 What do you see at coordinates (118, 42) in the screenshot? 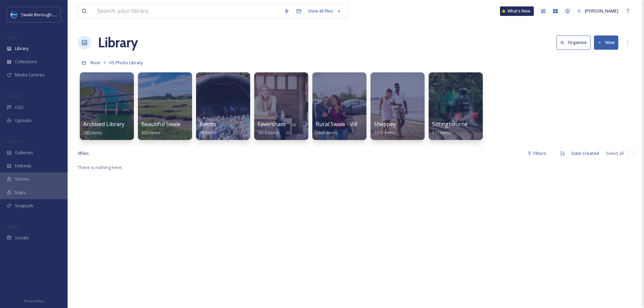
I see `a: Library` at bounding box center [118, 42].